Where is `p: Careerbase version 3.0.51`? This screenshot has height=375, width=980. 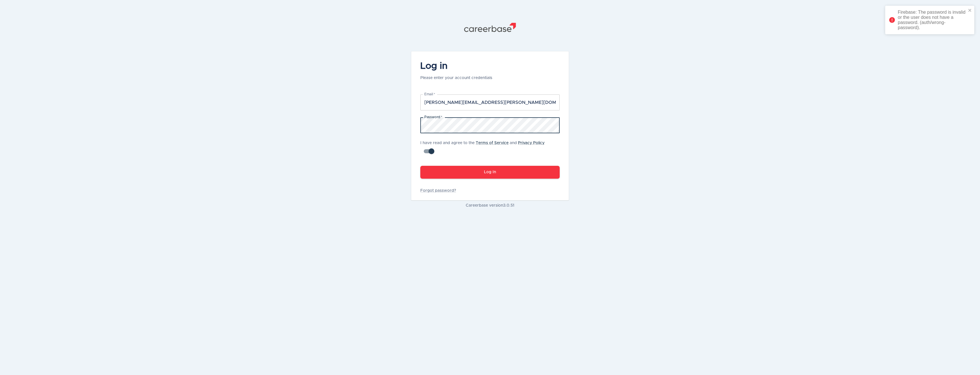 p: Careerbase version 3.0.51 is located at coordinates (490, 206).